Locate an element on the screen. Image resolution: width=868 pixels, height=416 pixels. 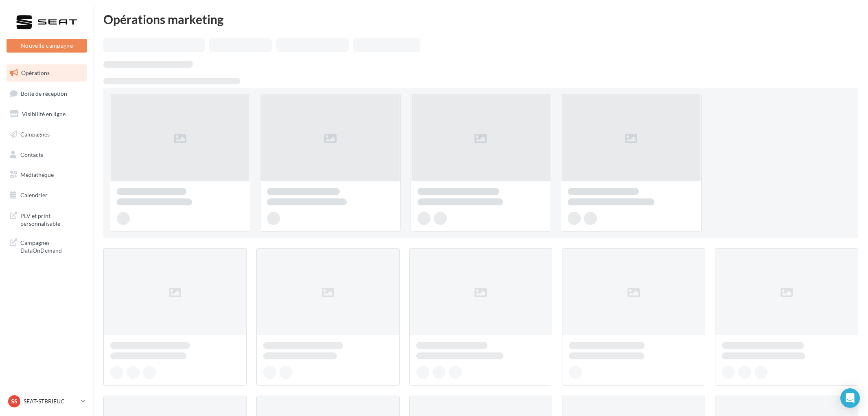
a: Calendrier is located at coordinates (47, 195).